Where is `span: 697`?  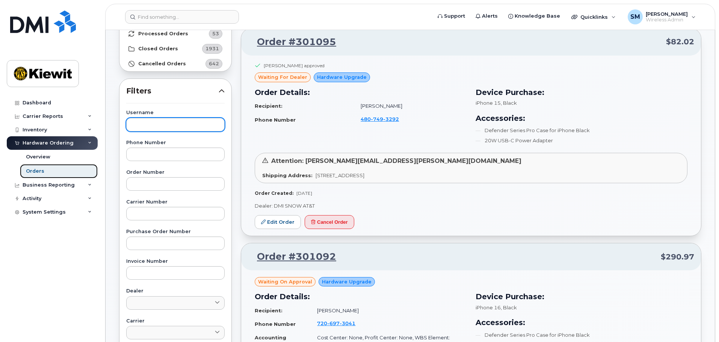 span: 697 is located at coordinates (333, 323).